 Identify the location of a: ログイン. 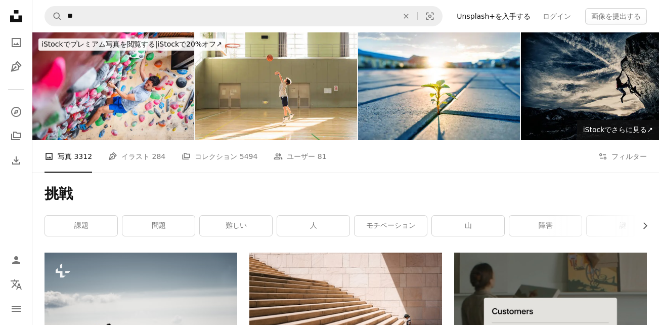
(557, 16).